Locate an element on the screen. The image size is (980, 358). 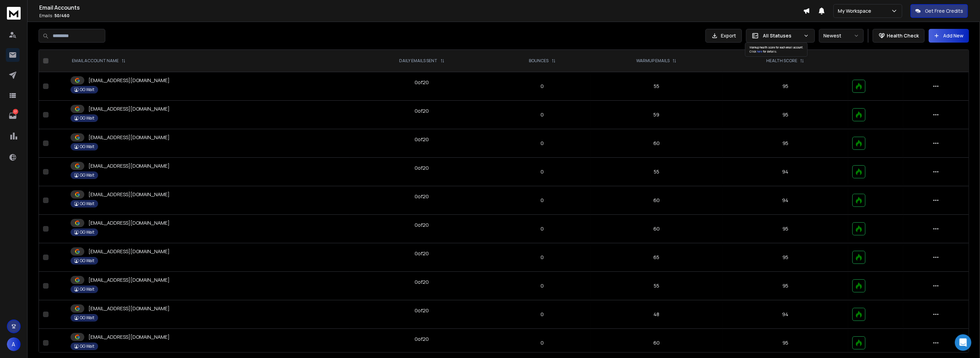
a: here is located at coordinates (759, 51).